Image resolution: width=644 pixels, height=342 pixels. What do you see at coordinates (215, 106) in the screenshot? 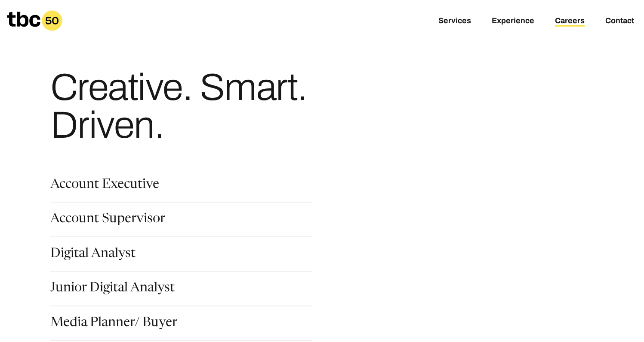
I see `h1: Creative. Smart. Driven.` at bounding box center [215, 106].